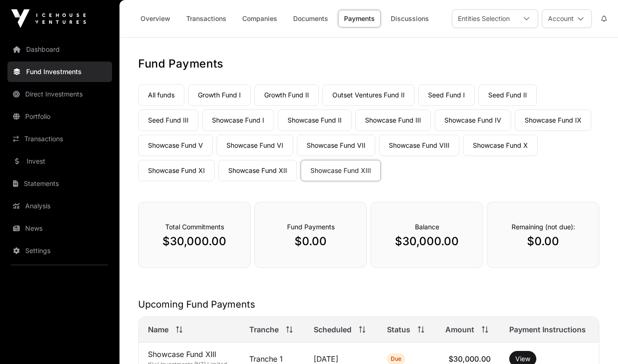 Image resolution: width=618 pixels, height=364 pixels. Describe the element at coordinates (446, 95) in the screenshot. I see `a: Seed Fund I` at that location.